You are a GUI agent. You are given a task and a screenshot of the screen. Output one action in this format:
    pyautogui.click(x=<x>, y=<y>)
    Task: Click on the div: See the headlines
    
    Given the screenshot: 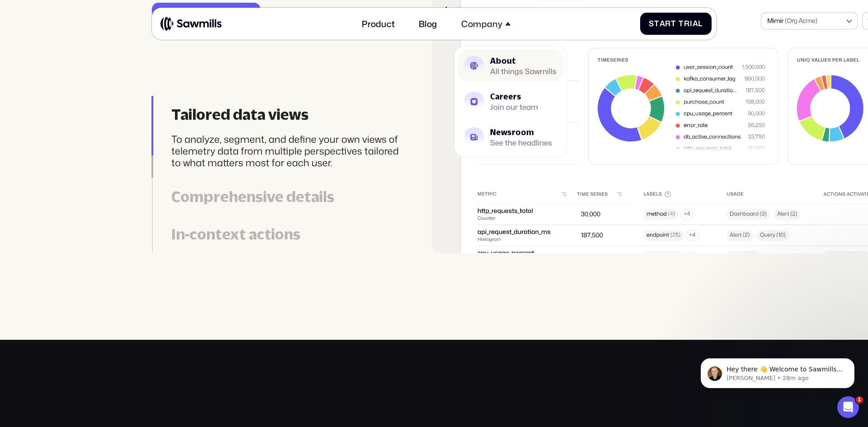 What is the action you would take?
    pyautogui.click(x=521, y=142)
    